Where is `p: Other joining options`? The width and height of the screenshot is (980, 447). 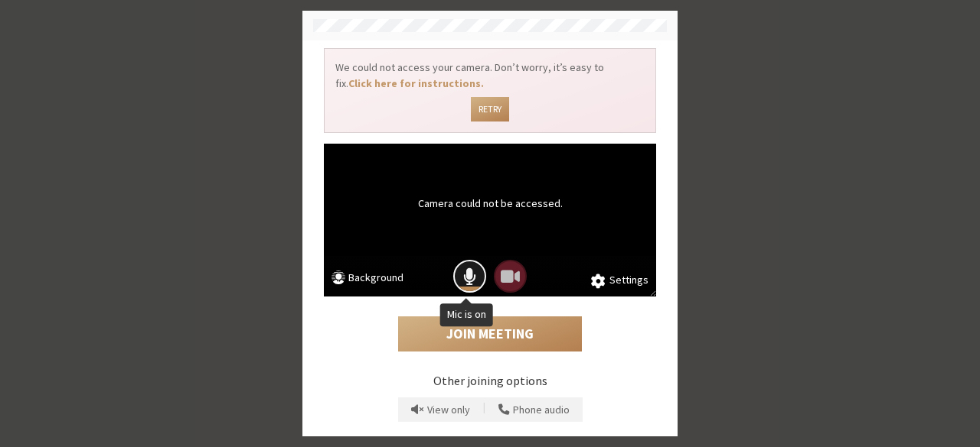 p: Other joining options is located at coordinates (490, 381).